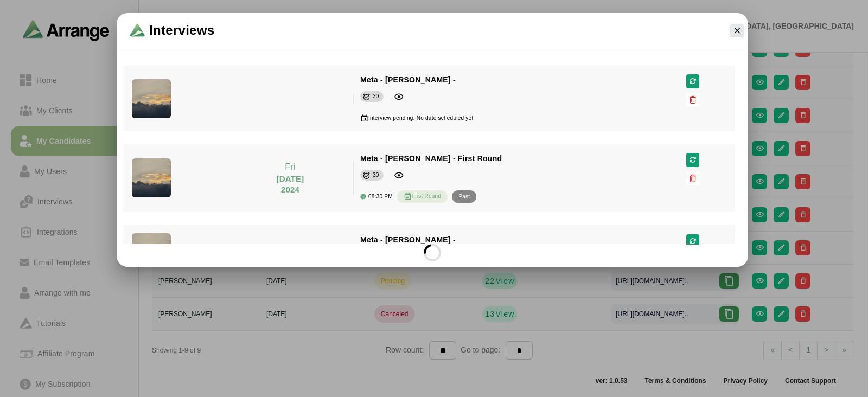 This screenshot has width=868, height=397. What do you see at coordinates (417, 118) in the screenshot?
I see `span: Interview pending. No date scheduled yet` at bounding box center [417, 118].